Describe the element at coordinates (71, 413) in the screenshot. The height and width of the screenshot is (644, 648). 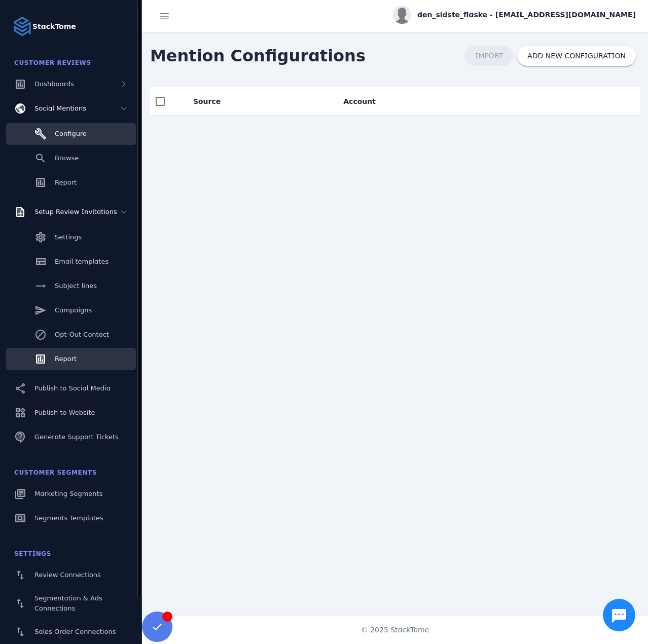
I see `a: Publish to Website` at that location.